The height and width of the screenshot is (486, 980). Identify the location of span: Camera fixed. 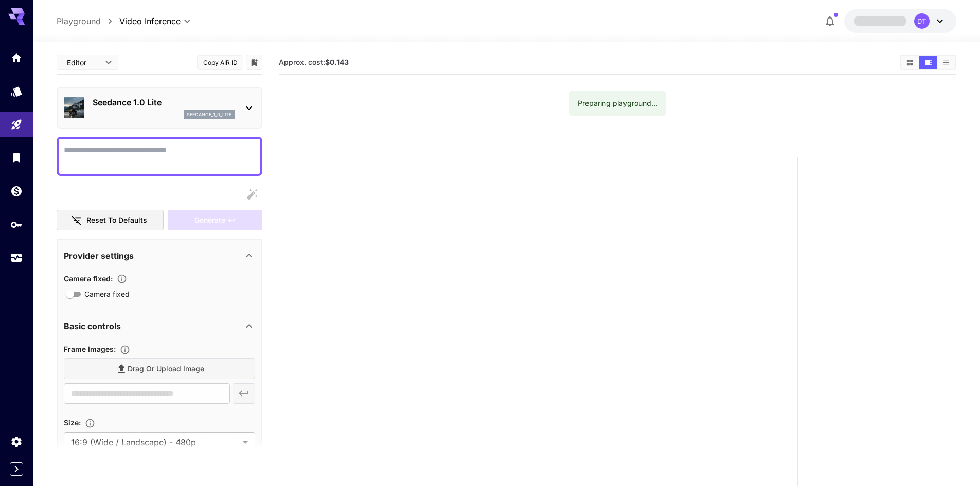
(107, 294).